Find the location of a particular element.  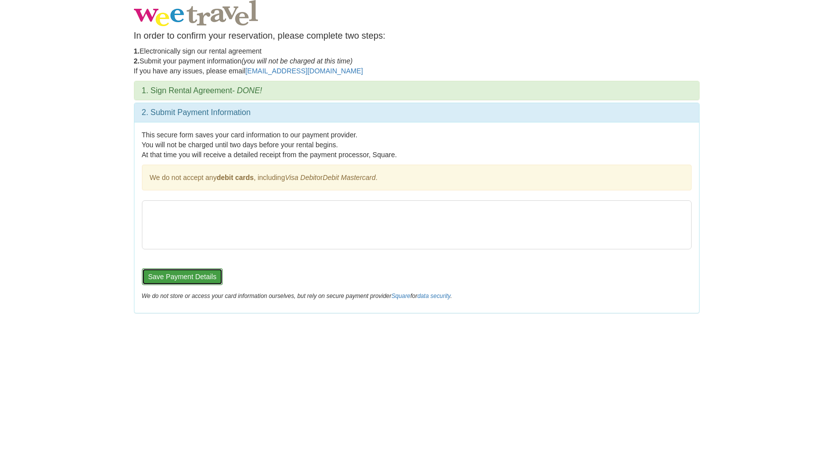

h3: 2. Submit Payment Information is located at coordinates (417, 113).